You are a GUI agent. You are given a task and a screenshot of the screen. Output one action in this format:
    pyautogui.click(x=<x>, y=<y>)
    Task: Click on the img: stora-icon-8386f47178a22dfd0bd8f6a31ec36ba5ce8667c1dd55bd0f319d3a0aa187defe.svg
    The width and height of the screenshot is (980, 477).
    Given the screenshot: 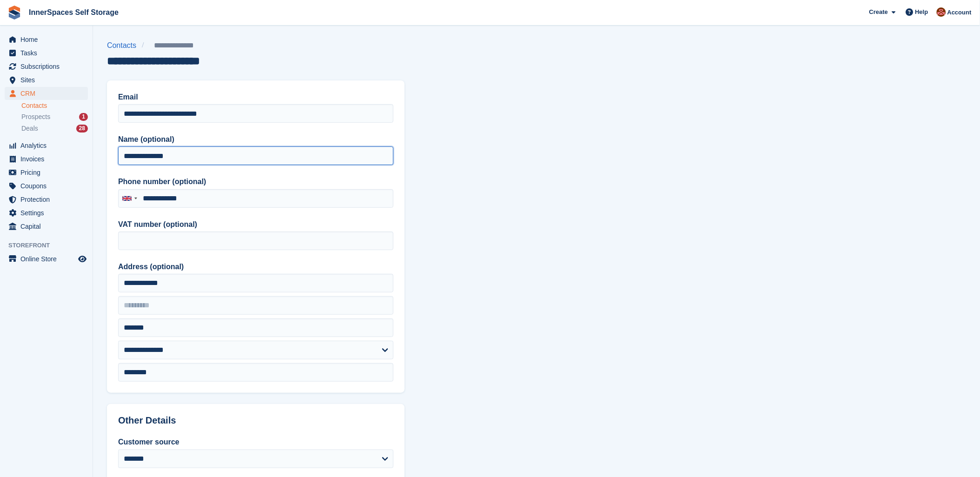 What is the action you would take?
    pyautogui.click(x=15, y=13)
    